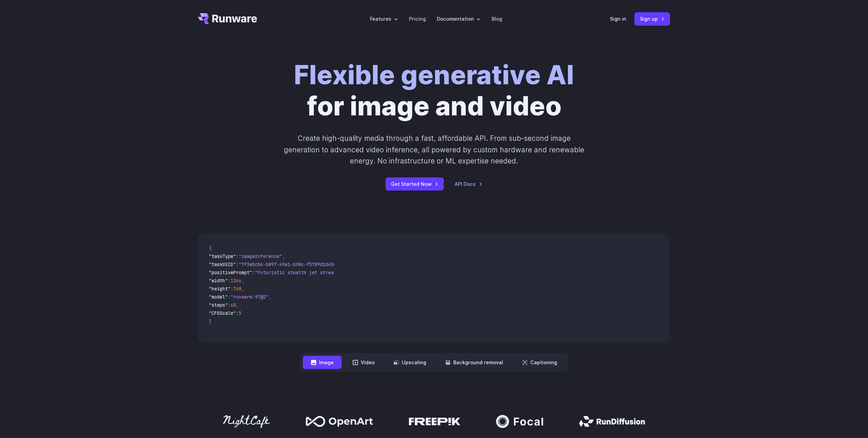  Describe the element at coordinates (240, 313) in the screenshot. I see `span: 5` at that location.